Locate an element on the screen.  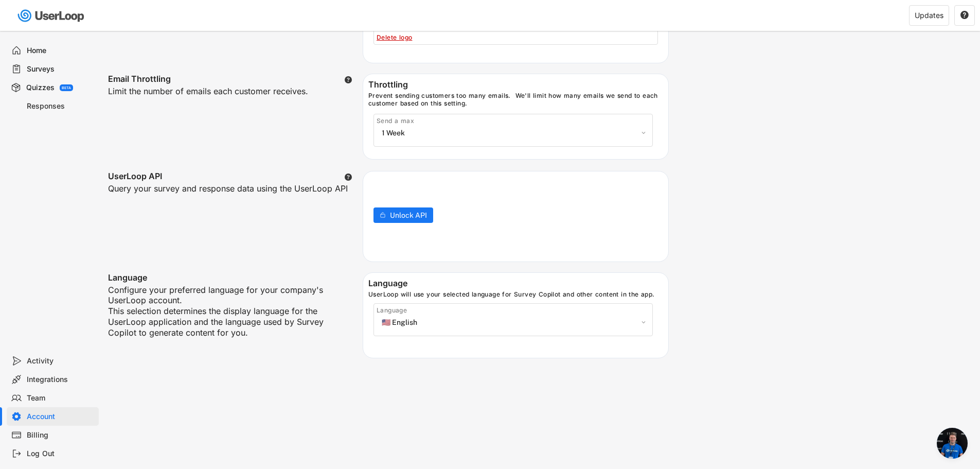
div: Email Throttling is located at coordinates (140, 80).